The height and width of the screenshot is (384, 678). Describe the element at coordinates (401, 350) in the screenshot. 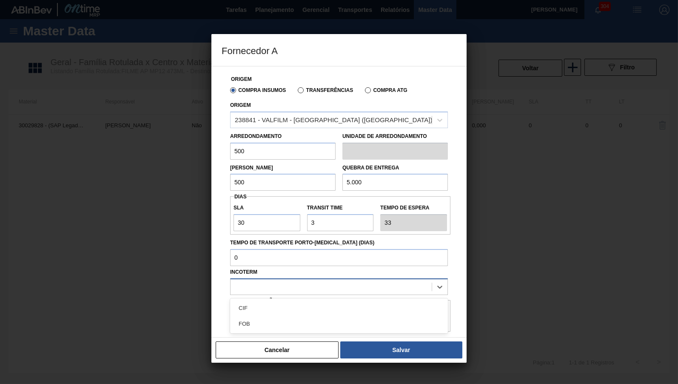

I see `button: Salvar` at that location.